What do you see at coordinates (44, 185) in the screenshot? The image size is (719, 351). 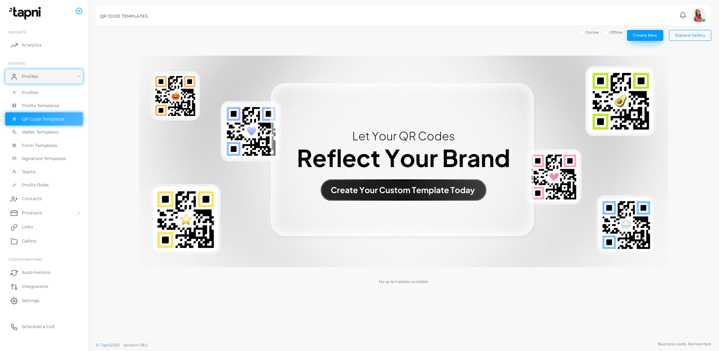 I see `a: Profile Roles` at bounding box center [44, 185].